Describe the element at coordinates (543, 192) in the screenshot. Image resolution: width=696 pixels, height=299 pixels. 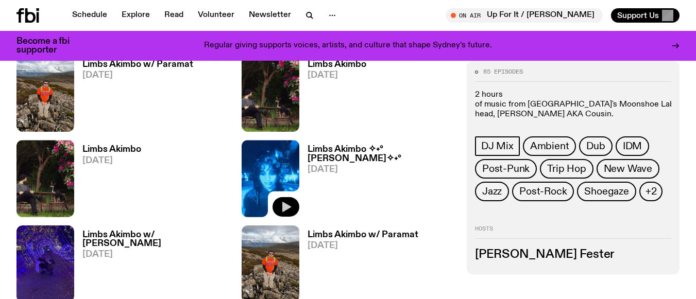
I see `span: Post-Rock` at that location.